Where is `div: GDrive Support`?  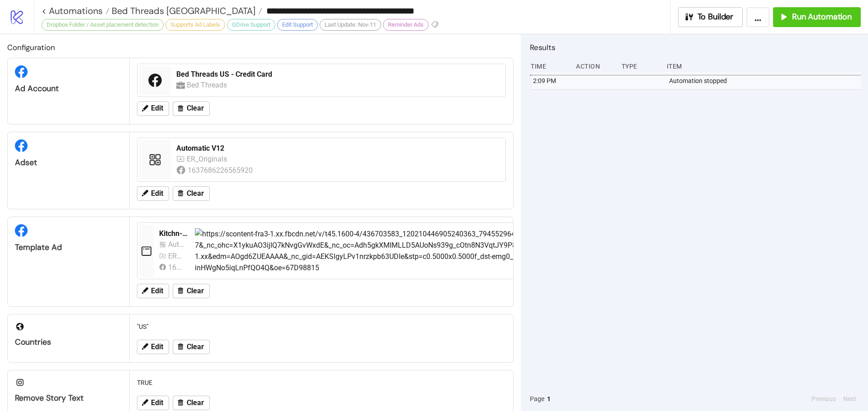
div: GDrive Support is located at coordinates (251, 25).